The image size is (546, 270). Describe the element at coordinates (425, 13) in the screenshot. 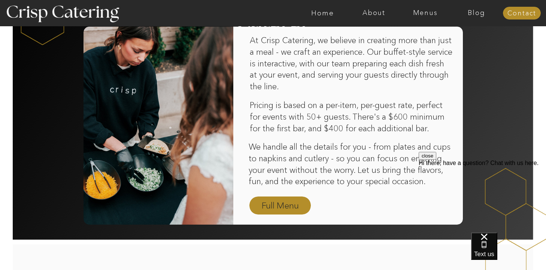

I see `a: Menus` at that location.